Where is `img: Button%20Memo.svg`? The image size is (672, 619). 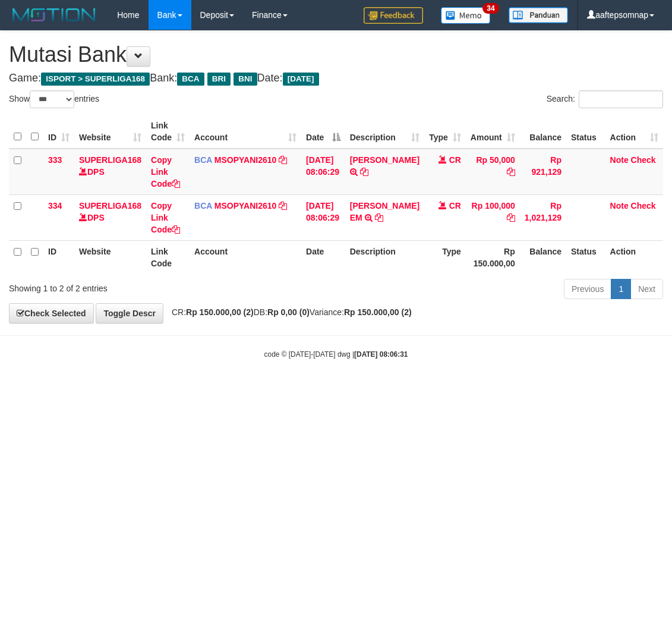
img: Button%20Memo.svg is located at coordinates (466, 15).